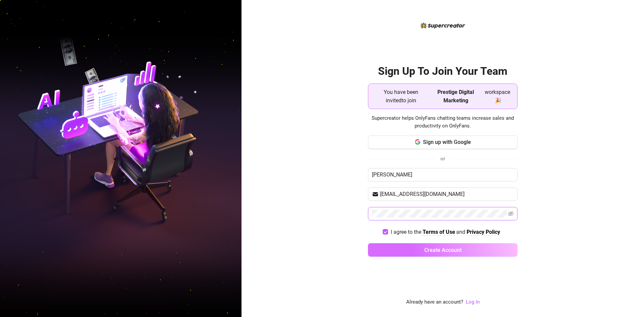 This screenshot has height=317, width=644. Describe the element at coordinates (497, 96) in the screenshot. I see `span: workspace 🎉` at that location.